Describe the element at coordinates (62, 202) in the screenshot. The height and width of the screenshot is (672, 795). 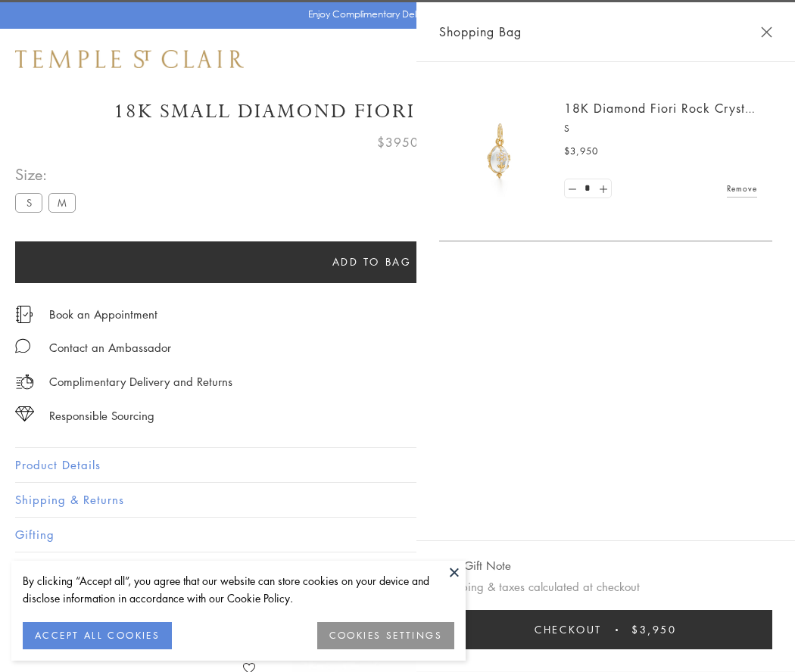
I see `label: M` at that location.